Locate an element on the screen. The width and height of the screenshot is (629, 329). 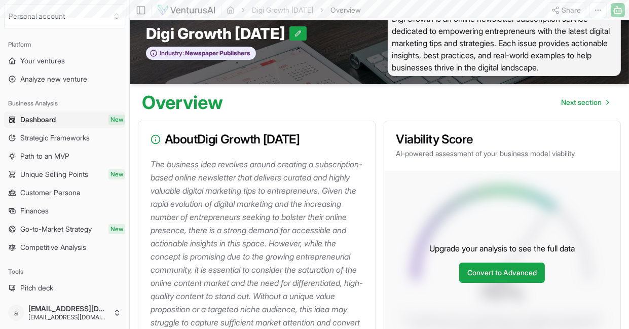
h3: Viability Score is located at coordinates (502, 139).